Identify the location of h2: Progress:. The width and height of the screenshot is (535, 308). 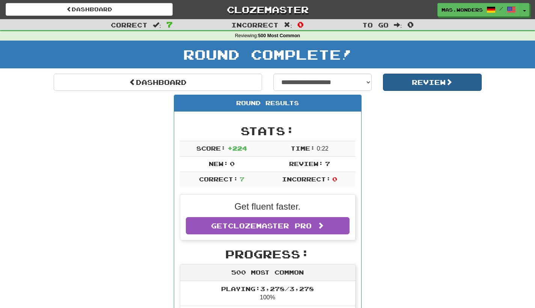
(267, 254).